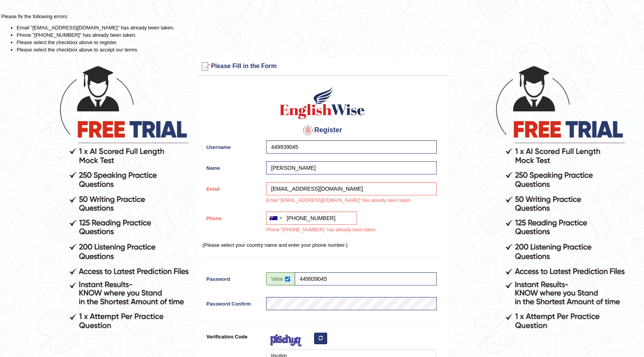 This screenshot has height=357, width=644. Describe the element at coordinates (330, 42) in the screenshot. I see `li: Please select the checkbox above to register.` at that location.